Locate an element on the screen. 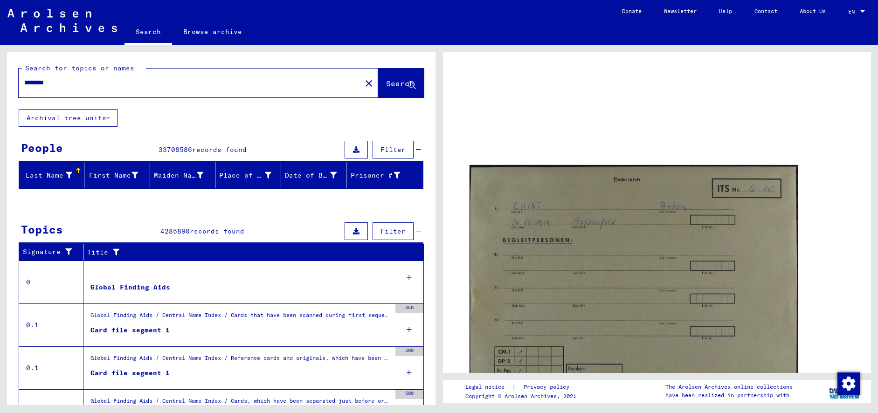 The height and width of the screenshot is (413, 878). mat-header-cell: Place of Birth is located at coordinates (248, 175).